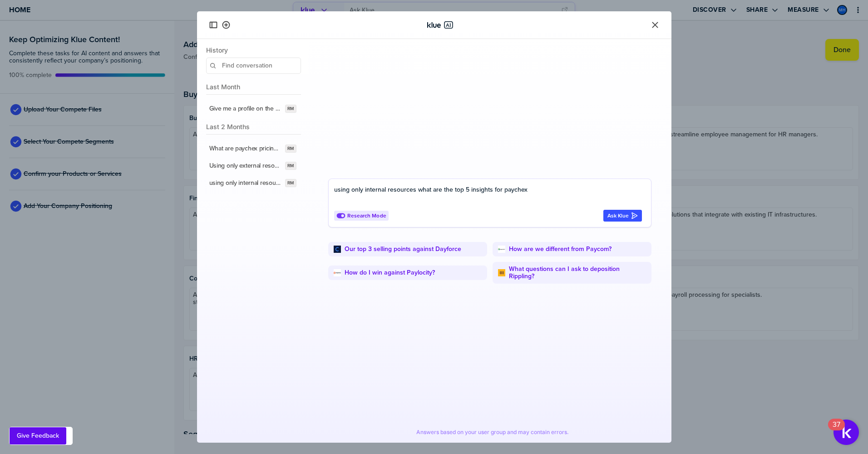  What do you see at coordinates (337, 250) in the screenshot?
I see `img: Our top 3 selling points against Dayforce` at bounding box center [337, 250].